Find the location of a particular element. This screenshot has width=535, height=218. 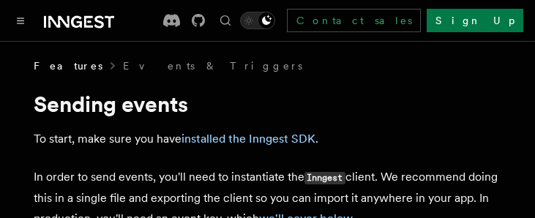

button: Toggle dark mode is located at coordinates (257, 20).